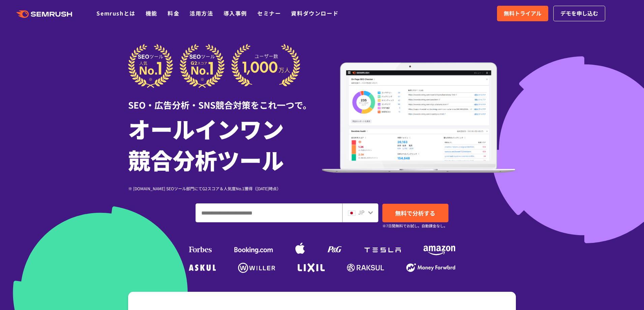 The height and width of the screenshot is (310, 644). What do you see at coordinates (151, 13) in the screenshot?
I see `a: 機能` at bounding box center [151, 13].